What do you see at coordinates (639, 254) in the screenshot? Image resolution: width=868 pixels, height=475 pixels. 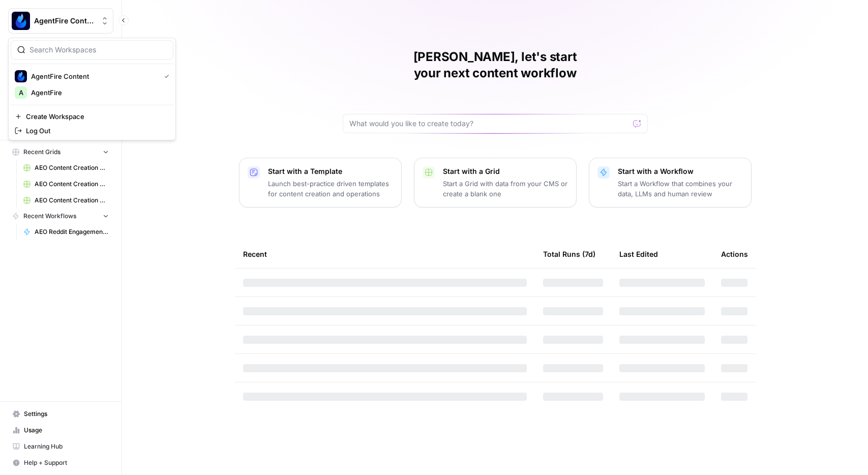 I see `div: Last Edited` at bounding box center [639, 254].